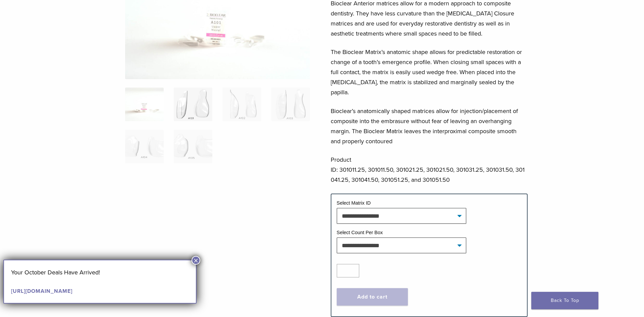  What do you see at coordinates (429, 126) in the screenshot?
I see `p: Bioclear’s anatomically shaped matrices allow for injection/placement of composite into the embra...` at bounding box center [429, 126].